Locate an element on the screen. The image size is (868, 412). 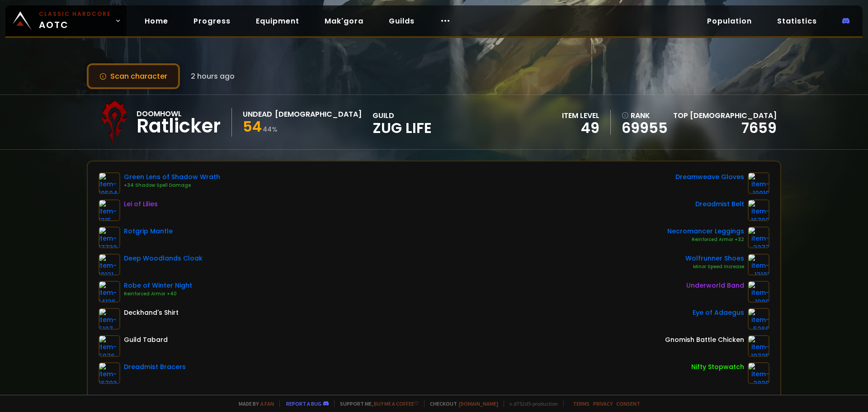
div: Reinforced Armor +32 is located at coordinates (706, 240).